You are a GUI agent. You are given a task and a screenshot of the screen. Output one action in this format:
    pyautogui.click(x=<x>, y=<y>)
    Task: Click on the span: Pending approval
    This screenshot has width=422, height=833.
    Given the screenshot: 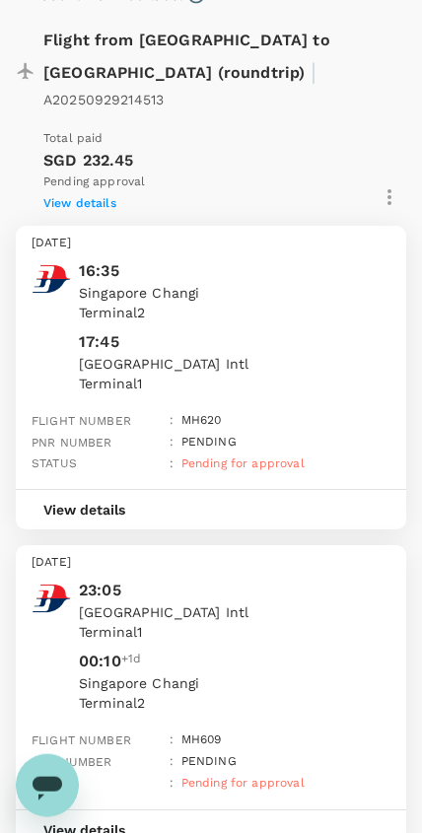 What is the action you would take?
    pyautogui.click(x=106, y=182)
    